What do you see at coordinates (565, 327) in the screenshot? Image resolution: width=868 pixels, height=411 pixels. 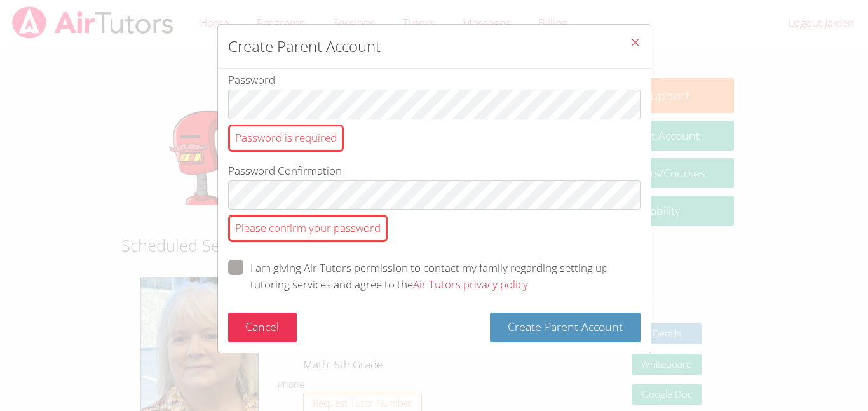 I see `button: Create Parent Account` at bounding box center [565, 327].